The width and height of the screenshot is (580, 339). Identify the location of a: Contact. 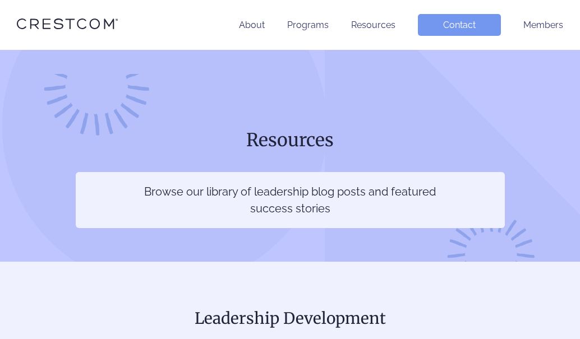
(459, 25).